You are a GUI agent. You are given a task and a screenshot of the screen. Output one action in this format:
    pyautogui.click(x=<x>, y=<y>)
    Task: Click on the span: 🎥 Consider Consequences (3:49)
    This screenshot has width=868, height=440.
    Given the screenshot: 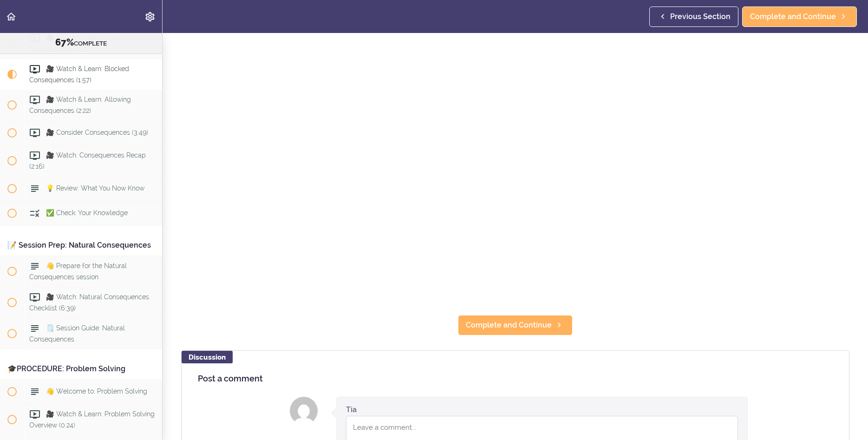 What is the action you would take?
    pyautogui.click(x=97, y=132)
    